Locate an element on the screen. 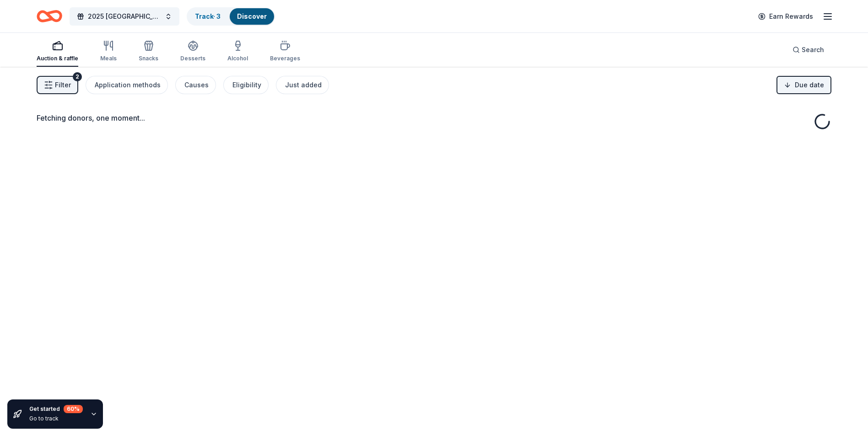  button: Due date is located at coordinates (804, 85).